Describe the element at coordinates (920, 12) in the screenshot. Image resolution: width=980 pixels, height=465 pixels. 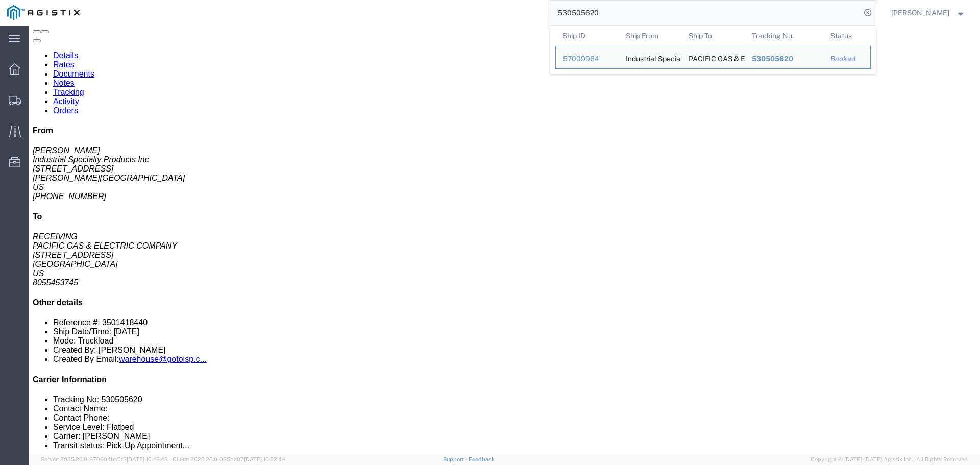
I see `span: Dan Whitemore` at that location.